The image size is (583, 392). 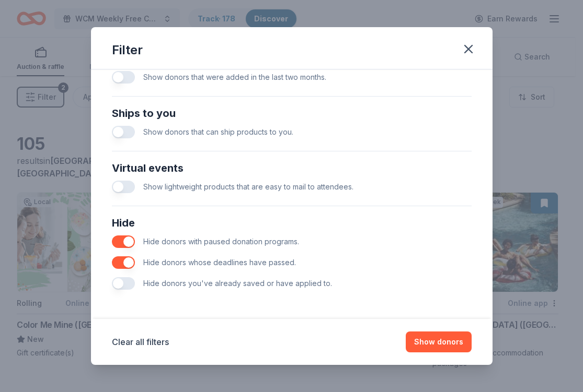 What do you see at coordinates (292, 114) in the screenshot?
I see `div: Ships to you` at bounding box center [292, 114].